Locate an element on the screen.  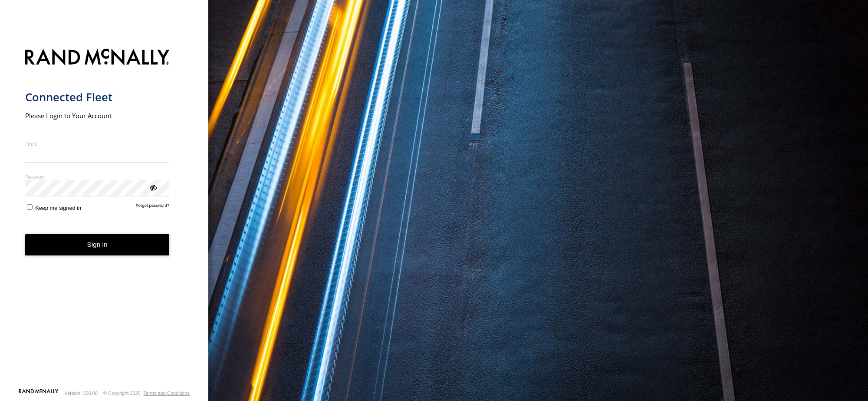
a: Terms and Conditions is located at coordinates (167, 393).